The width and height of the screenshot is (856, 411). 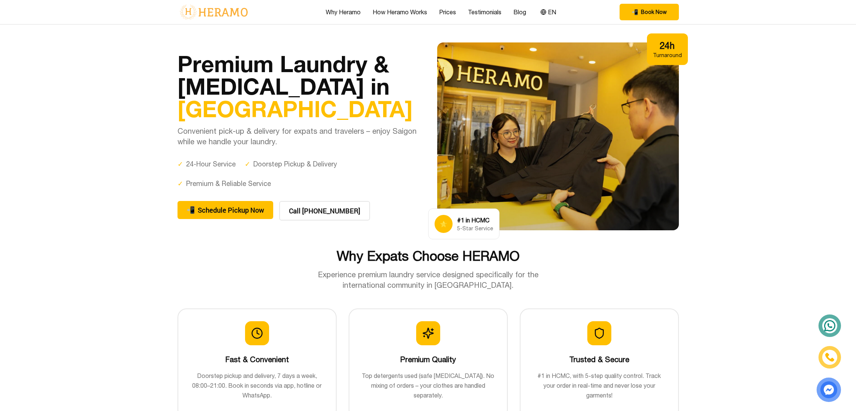 I want to click on div: 24-Hour Service, so click(x=206, y=164).